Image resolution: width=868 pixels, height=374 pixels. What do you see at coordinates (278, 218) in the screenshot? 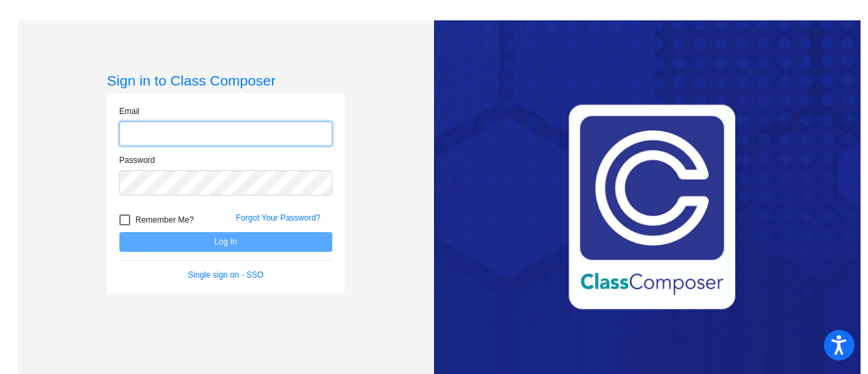
I see `a: Forgot Your Password?` at bounding box center [278, 218].